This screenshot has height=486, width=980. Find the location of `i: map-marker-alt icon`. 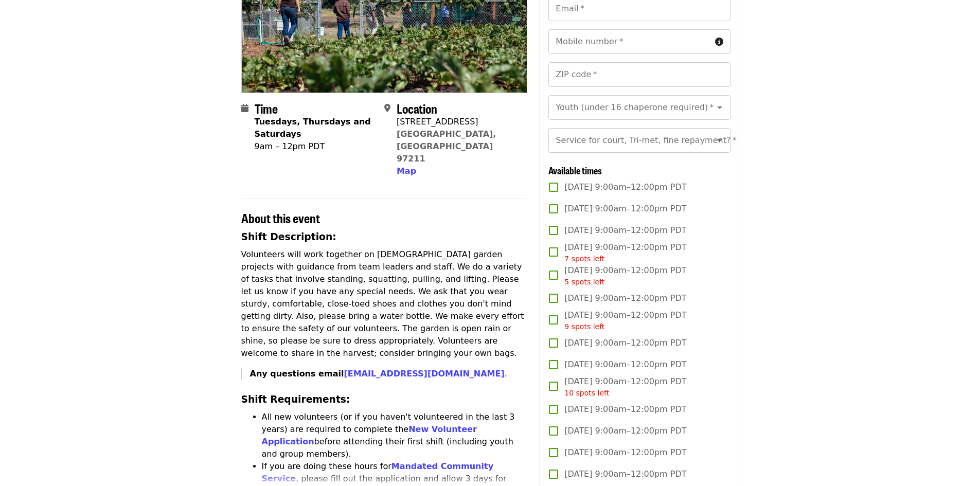

i: map-marker-alt icon is located at coordinates (387, 108).